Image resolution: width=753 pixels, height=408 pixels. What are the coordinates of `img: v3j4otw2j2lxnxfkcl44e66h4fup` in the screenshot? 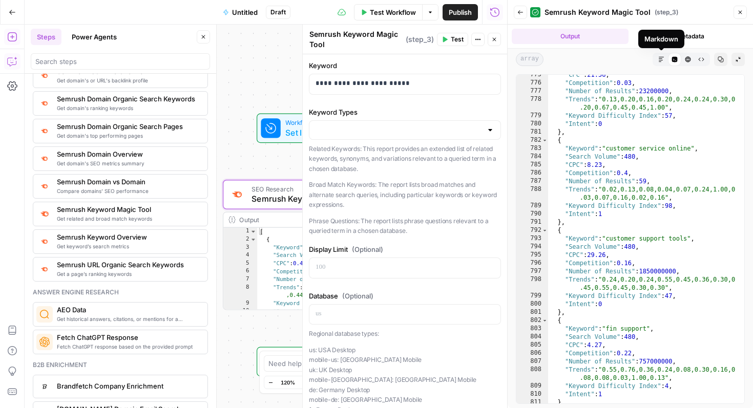 It's located at (45, 241).